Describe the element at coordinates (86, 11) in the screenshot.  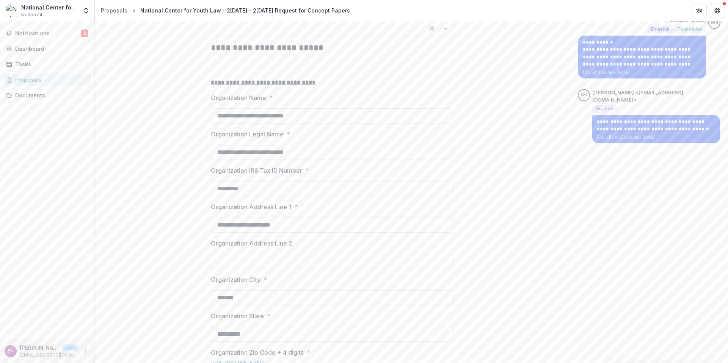
I see `button: Open entity switcher` at that location.